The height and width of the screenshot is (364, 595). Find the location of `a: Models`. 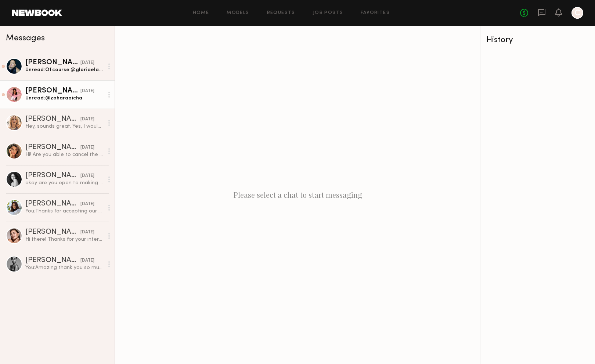

a: Models is located at coordinates (238, 13).